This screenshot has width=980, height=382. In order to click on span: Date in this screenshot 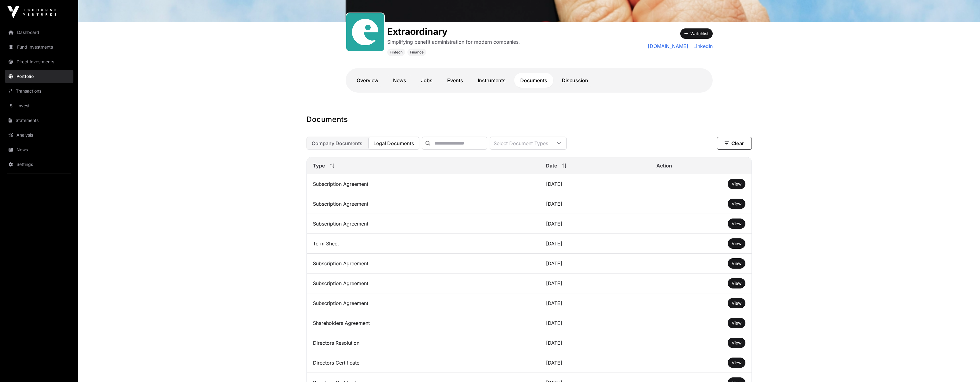, I will do `click(552, 165)`.